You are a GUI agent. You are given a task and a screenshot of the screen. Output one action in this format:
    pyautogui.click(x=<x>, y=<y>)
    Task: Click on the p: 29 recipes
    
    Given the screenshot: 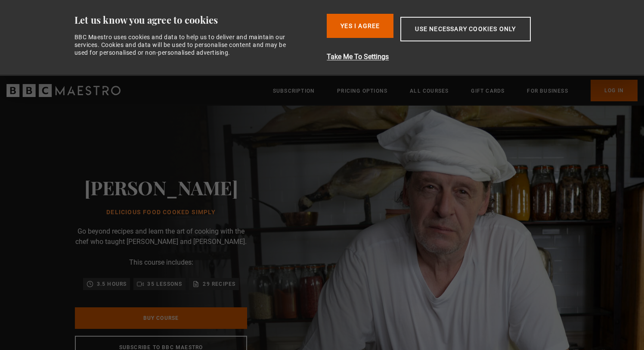 What is the action you would take?
    pyautogui.click(x=219, y=284)
    